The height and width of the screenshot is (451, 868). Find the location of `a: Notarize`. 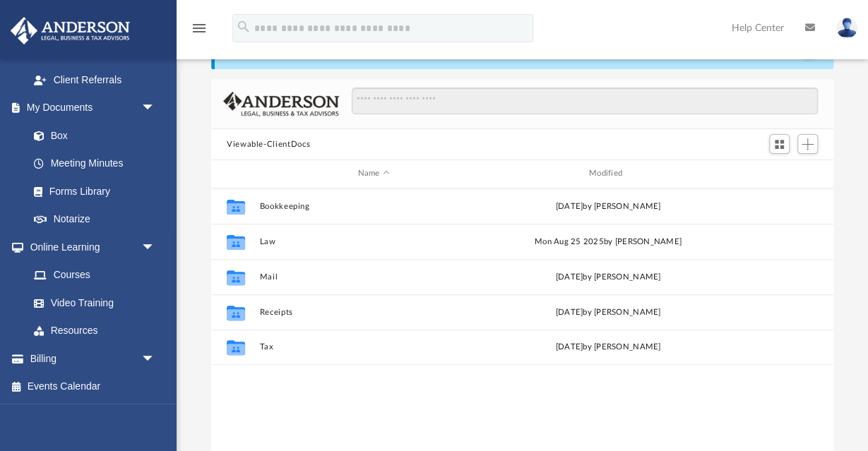

a: Notarize is located at coordinates (95, 219).